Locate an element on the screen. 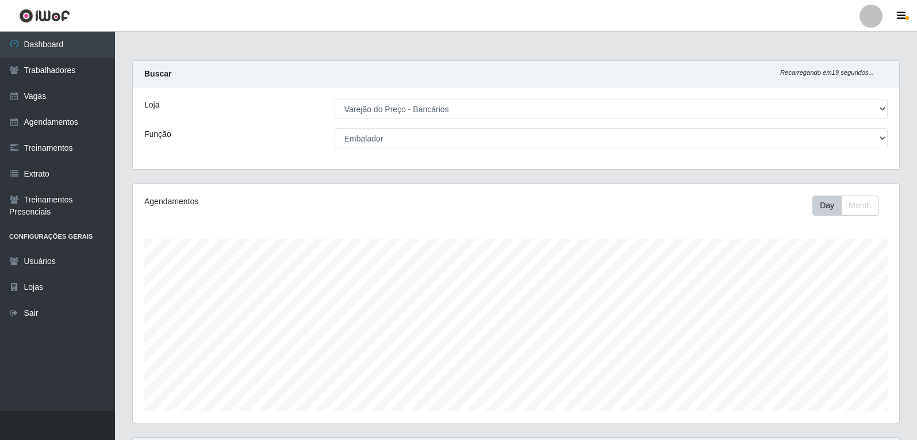 The width and height of the screenshot is (917, 440). img: CoreUI Logo is located at coordinates (44, 16).